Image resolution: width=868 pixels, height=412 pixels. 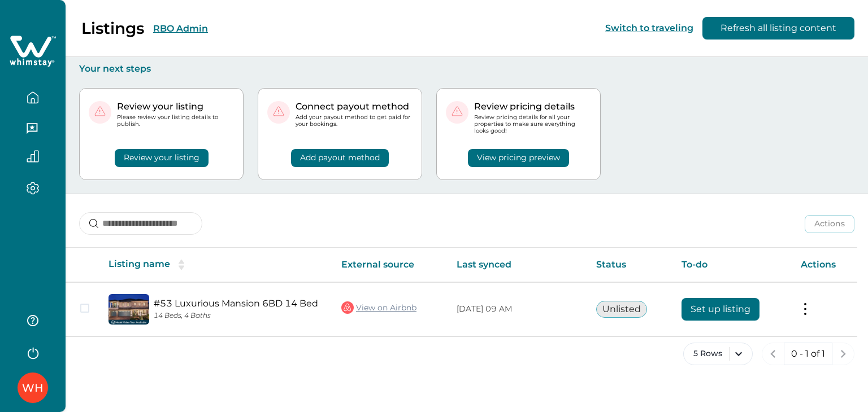 What do you see at coordinates (830, 224) in the screenshot?
I see `button: Actions` at bounding box center [830, 224].